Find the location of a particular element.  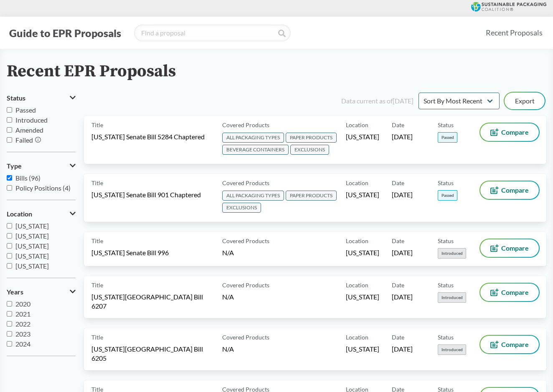

input: 2020 is located at coordinates (9, 304).